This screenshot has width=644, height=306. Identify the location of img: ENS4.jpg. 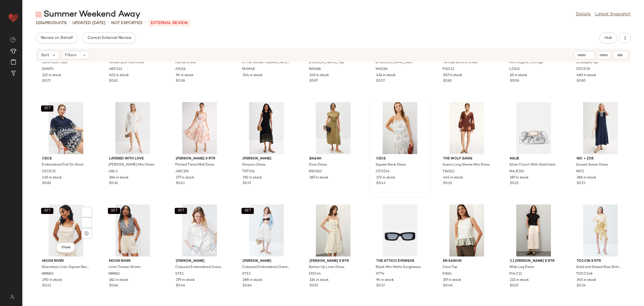
(467, 231).